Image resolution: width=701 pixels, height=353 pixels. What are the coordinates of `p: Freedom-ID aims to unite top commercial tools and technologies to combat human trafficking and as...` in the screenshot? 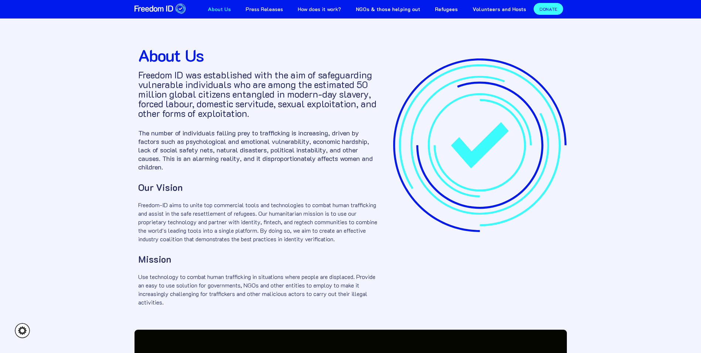 It's located at (258, 221).